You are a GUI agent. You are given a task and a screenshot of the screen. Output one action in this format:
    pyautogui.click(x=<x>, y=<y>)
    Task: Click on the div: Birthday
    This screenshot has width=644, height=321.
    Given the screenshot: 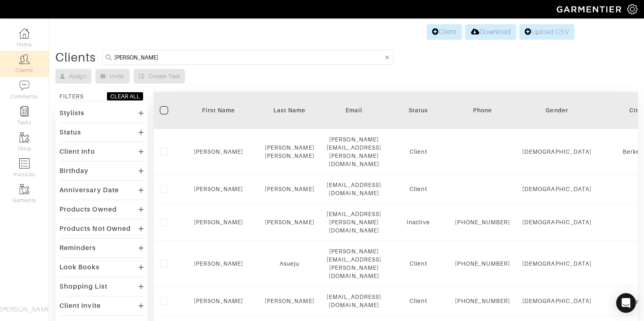 What is the action you would take?
    pyautogui.click(x=74, y=171)
    